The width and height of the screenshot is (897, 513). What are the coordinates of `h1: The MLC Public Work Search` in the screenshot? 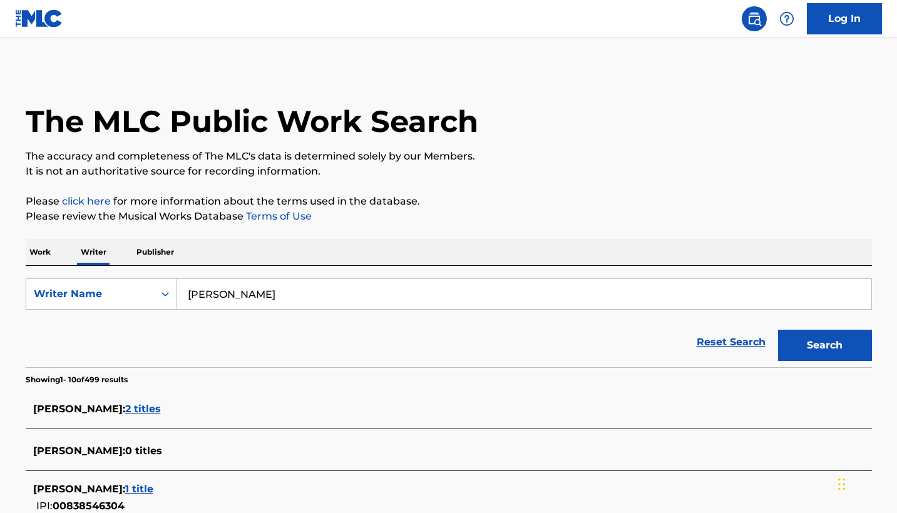 It's located at (252, 121).